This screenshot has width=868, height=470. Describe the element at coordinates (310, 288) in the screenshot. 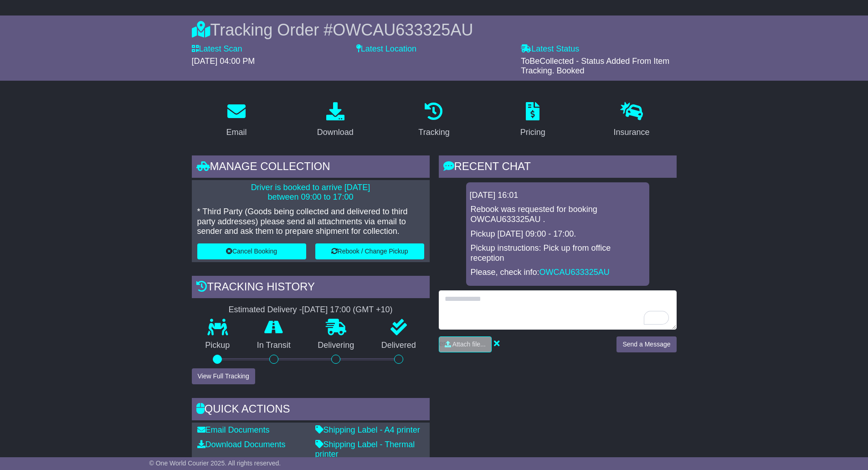

I see `div: Tracking history` at that location.